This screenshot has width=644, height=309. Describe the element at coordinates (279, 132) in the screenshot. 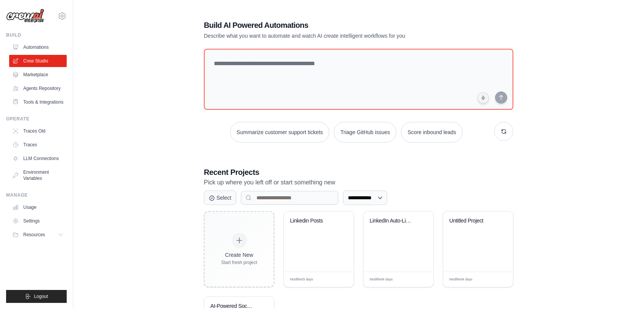

I see `button: Summarize customer support tickets` at that location.